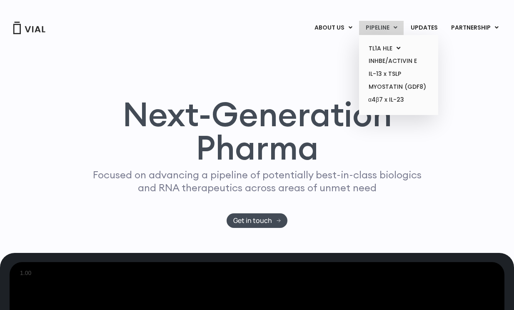  I want to click on a: TL1A HLEMenu Toggle, so click(398, 48).